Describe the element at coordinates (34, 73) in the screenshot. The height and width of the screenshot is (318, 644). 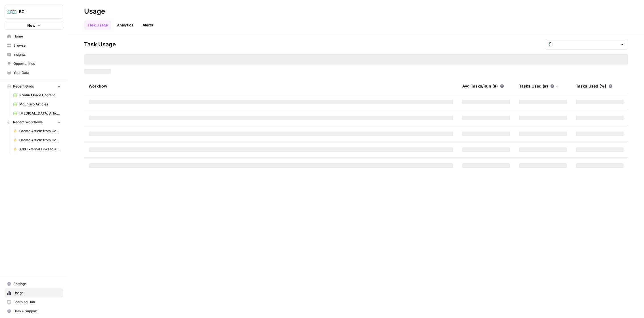
I see `a: Your Data` at that location.